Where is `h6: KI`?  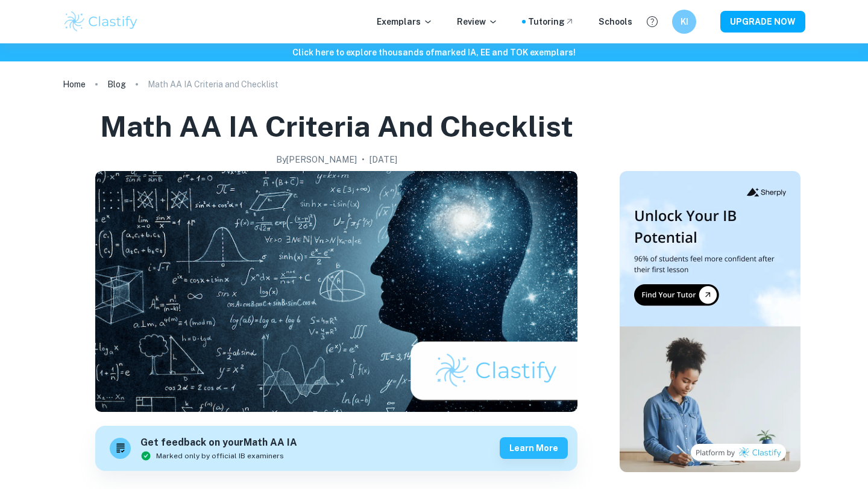
h6: KI is located at coordinates (684, 22).